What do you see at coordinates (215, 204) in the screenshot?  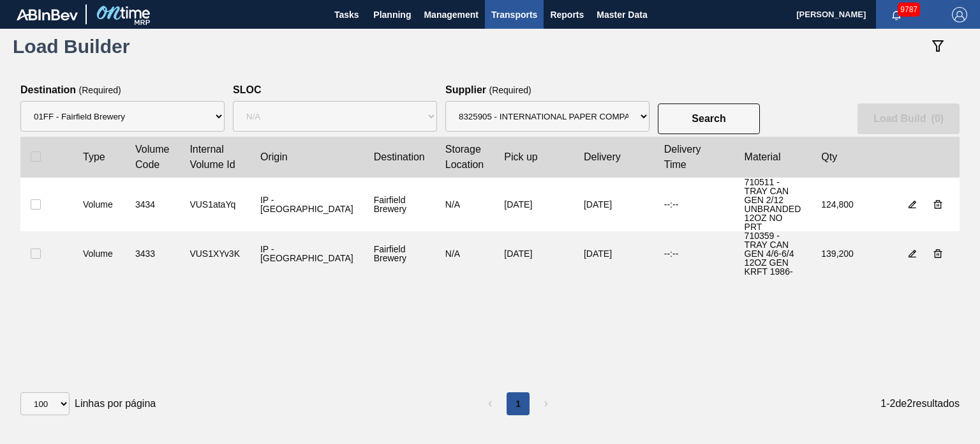 I see `clb-table-tbody-cell: VUS1ataYq` at bounding box center [215, 204].